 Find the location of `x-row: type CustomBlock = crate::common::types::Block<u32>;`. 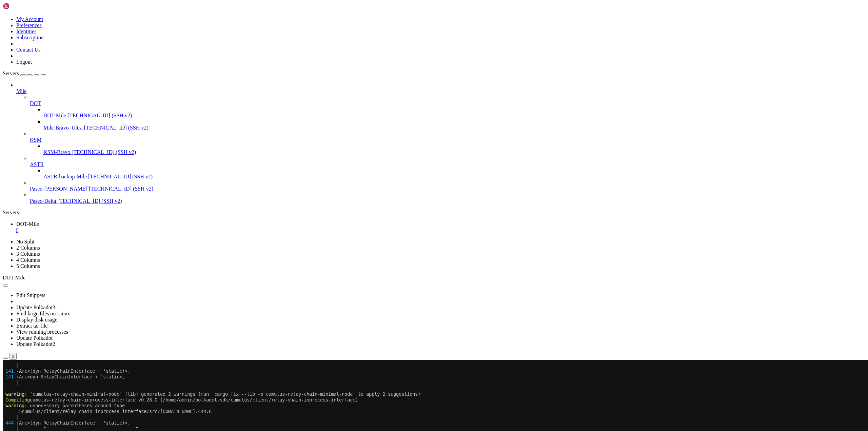

x-row: type CustomBlock = crate::common::types::Block<u32>; is located at coordinates (391, 230).